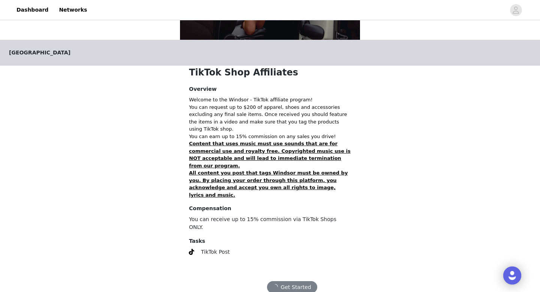 The height and width of the screenshot is (292, 540). What do you see at coordinates (270, 118) in the screenshot?
I see `p: You can request up to $200 of apparel, shoes and accessories excluding any final sale items. Once...` at bounding box center [270, 118].